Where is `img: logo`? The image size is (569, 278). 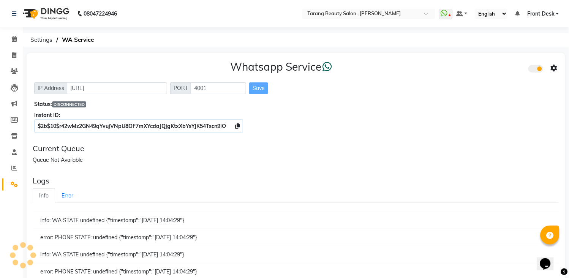 img: logo is located at coordinates (45, 14).